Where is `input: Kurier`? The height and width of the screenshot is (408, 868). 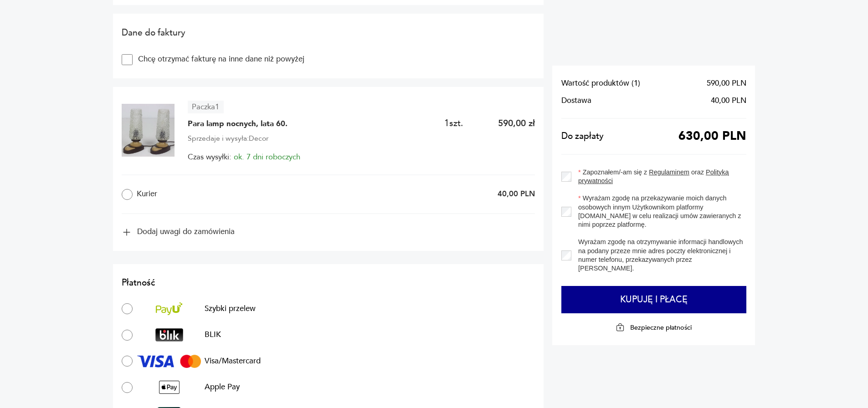
input: Kurier is located at coordinates (127, 194).